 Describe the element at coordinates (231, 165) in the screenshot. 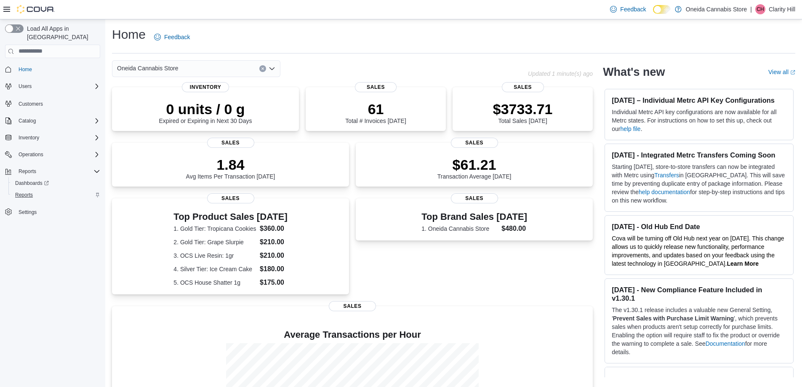

I see `p: 1.84` at that location.